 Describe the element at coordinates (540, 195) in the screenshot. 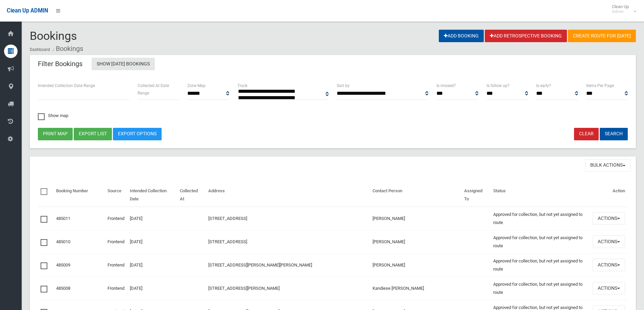

I see `th: Status` at that location.